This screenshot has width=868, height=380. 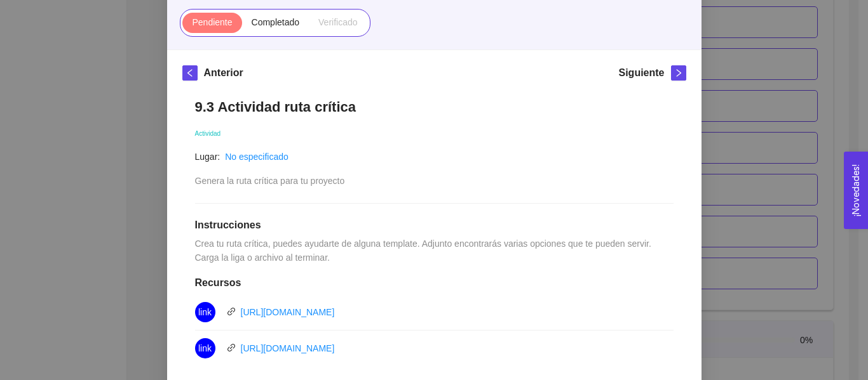 What do you see at coordinates (338, 22) in the screenshot?
I see `span: Verificado` at bounding box center [338, 22].